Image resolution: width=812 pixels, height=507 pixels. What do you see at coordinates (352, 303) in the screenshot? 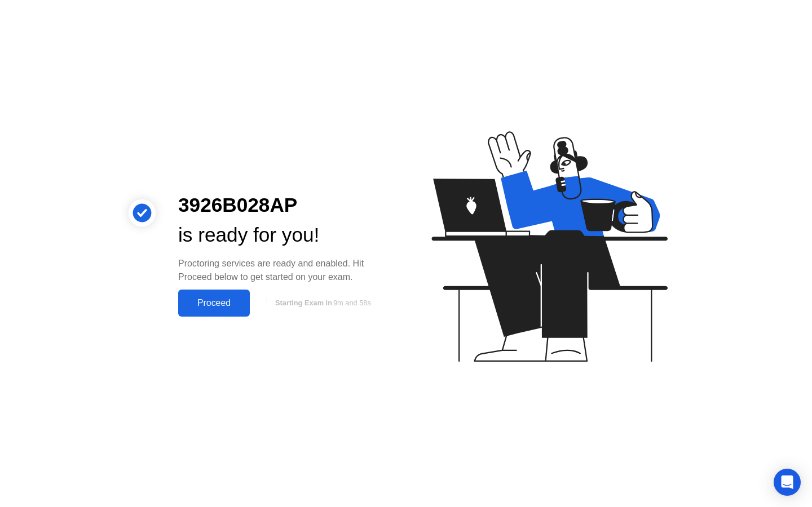
I see `span: 9m and 58s` at bounding box center [352, 303].